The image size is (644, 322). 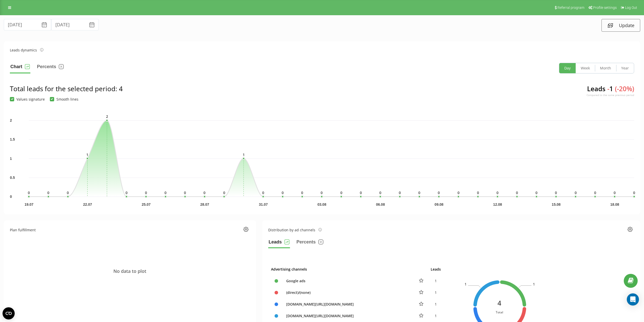 What do you see at coordinates (29, 204) in the screenshot?
I see `text: 19.07` at bounding box center [29, 204].